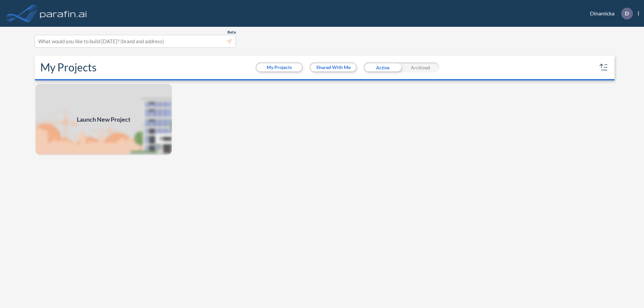 This screenshot has width=644, height=308. What do you see at coordinates (104, 119) in the screenshot?
I see `span: Launch New Project` at bounding box center [104, 119].